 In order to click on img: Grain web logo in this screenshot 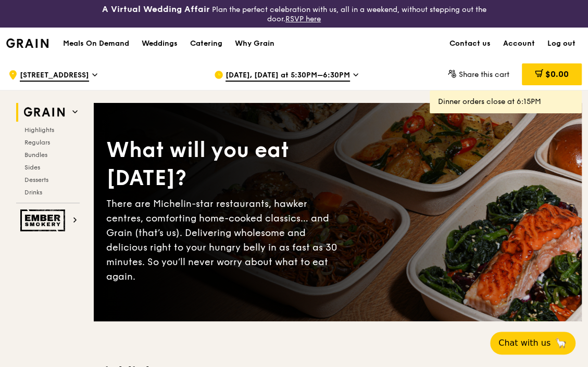, I will do `click(44, 112)`.